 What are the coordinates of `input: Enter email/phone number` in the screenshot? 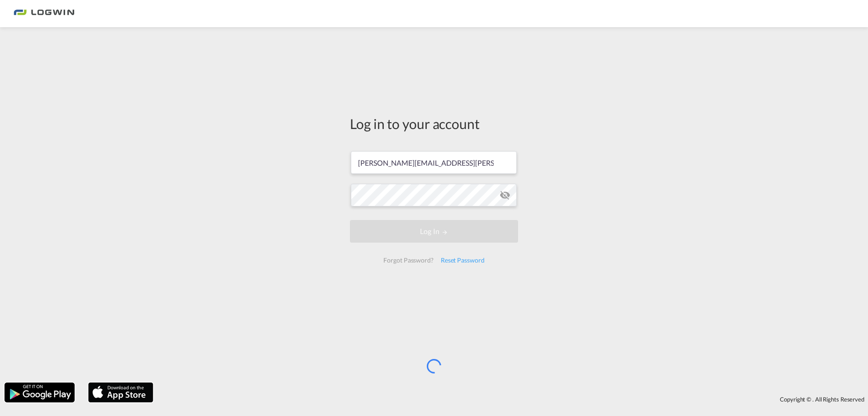 It's located at (434, 162).